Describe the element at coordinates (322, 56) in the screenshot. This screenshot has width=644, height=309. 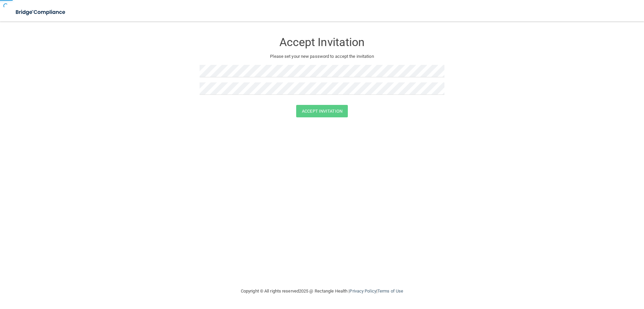
I see `p: Please set your new password to accept the invitation` at that location.